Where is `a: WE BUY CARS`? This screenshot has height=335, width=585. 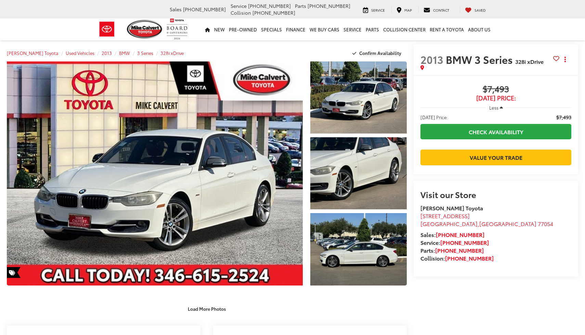 a: WE BUY CARS is located at coordinates (324, 29).